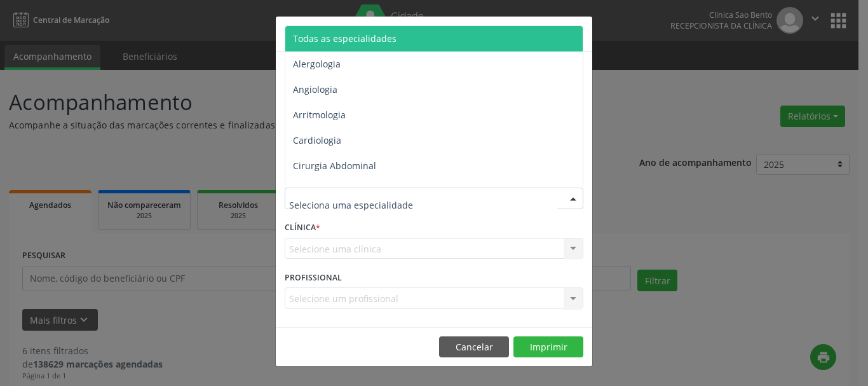 The width and height of the screenshot is (868, 386). Describe the element at coordinates (317, 140) in the screenshot. I see `span: Cardiologia` at that location.